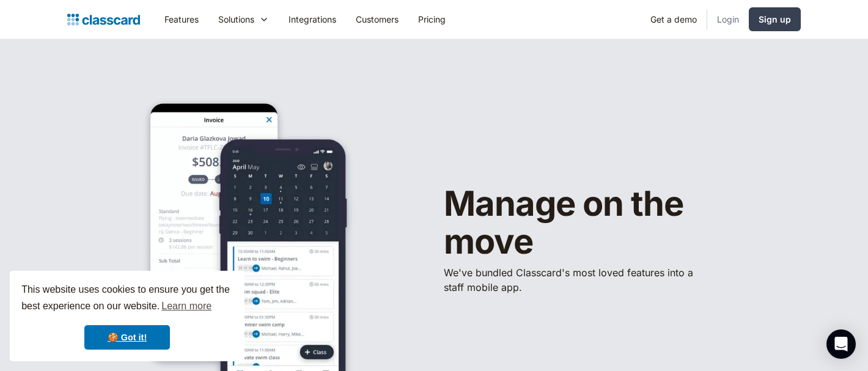 Image resolution: width=868 pixels, height=371 pixels. I want to click on a: Sign up, so click(774, 19).